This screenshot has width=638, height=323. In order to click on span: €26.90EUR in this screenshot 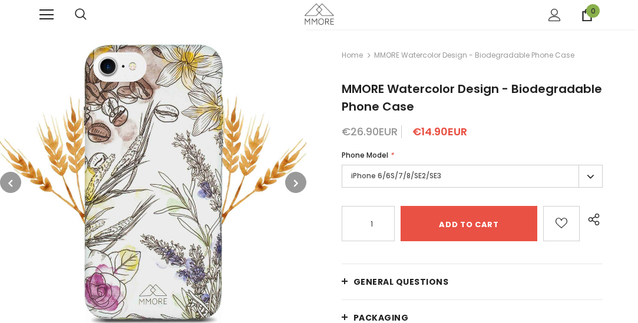, I will do `click(369, 131)`.